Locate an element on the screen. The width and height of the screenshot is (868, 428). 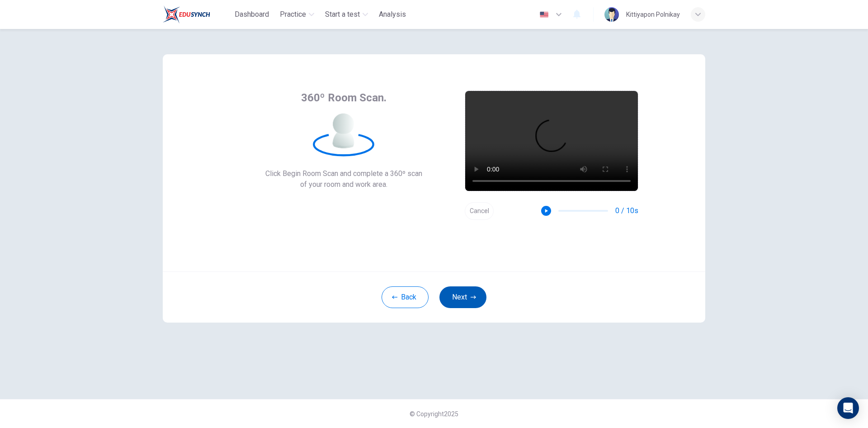
span: Start a test is located at coordinates (342, 14).